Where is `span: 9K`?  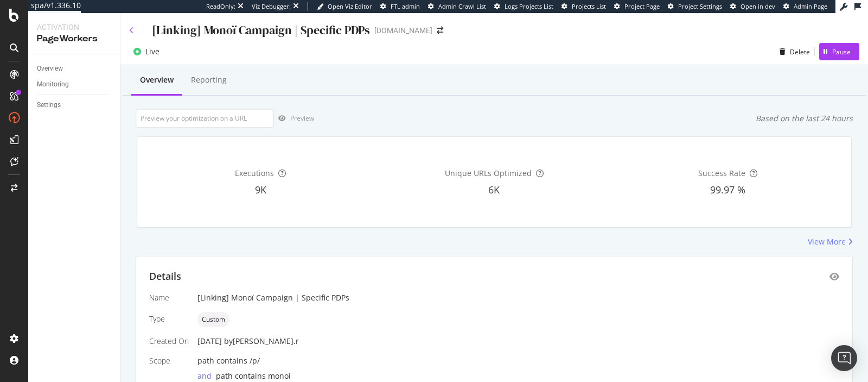
span: 9K is located at coordinates (260, 190).